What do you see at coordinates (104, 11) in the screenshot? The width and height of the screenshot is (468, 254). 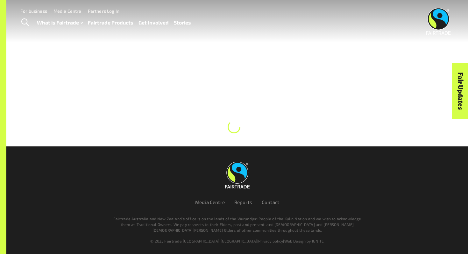 I see `a: Partners Log In` at bounding box center [104, 11].